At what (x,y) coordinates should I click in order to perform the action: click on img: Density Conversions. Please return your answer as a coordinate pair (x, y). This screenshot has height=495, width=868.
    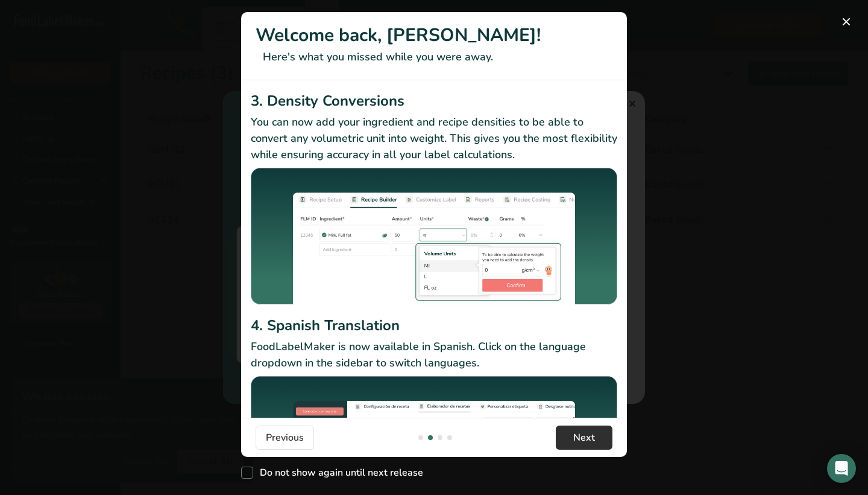
    Looking at the image, I should click on (434, 239).